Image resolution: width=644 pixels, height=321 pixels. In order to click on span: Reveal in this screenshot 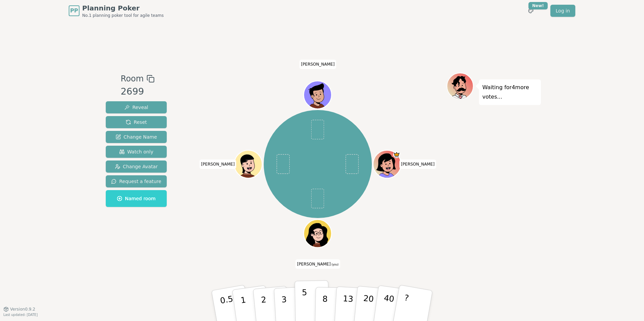, I will do `click(136, 107)`.